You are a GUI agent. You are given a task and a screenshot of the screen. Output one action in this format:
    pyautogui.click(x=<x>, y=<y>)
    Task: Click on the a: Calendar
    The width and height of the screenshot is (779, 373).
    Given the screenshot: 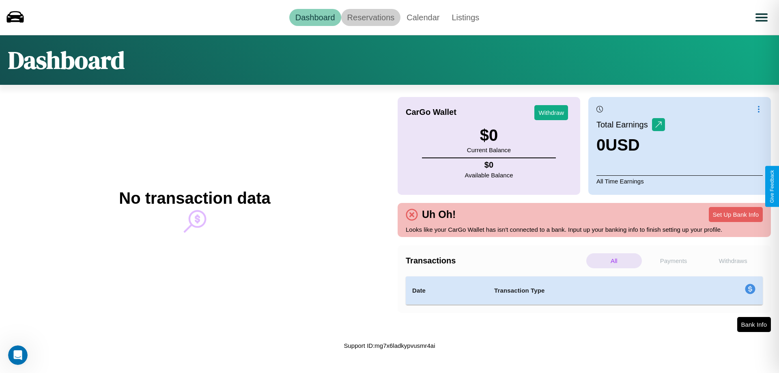 What is the action you would take?
    pyautogui.click(x=423, y=17)
    